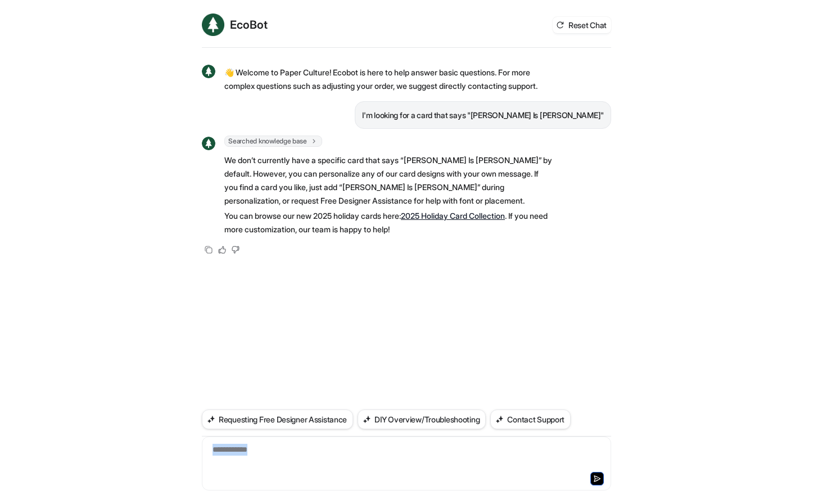 The width and height of the screenshot is (813, 504). What do you see at coordinates (273, 141) in the screenshot?
I see `span: Searched knowledge base` at bounding box center [273, 141].